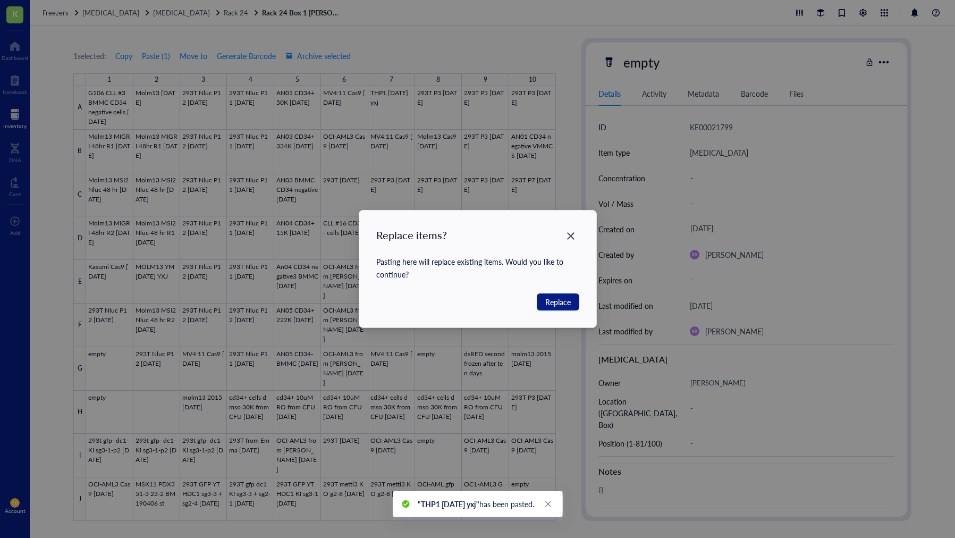 The height and width of the screenshot is (538, 955). What do you see at coordinates (558, 302) in the screenshot?
I see `span: Replace` at bounding box center [558, 302].